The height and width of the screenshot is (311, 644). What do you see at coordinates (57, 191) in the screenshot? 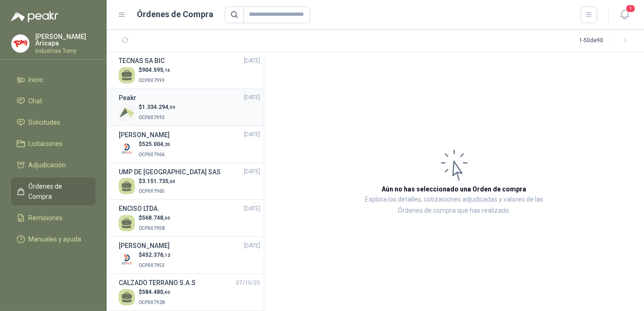
I see `span: Órdenes de Compra` at bounding box center [57, 191].